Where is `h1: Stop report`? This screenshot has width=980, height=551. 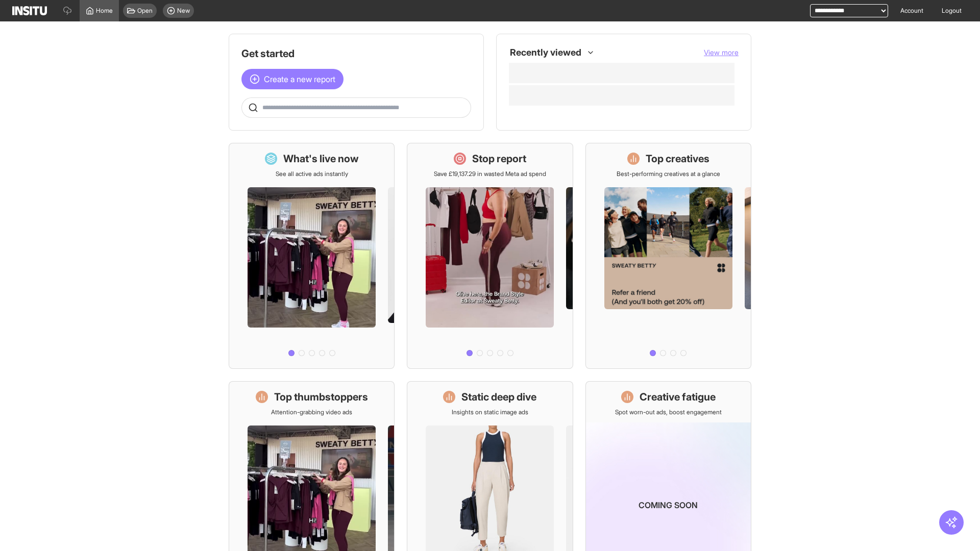
h1: Stop report is located at coordinates (499, 159).